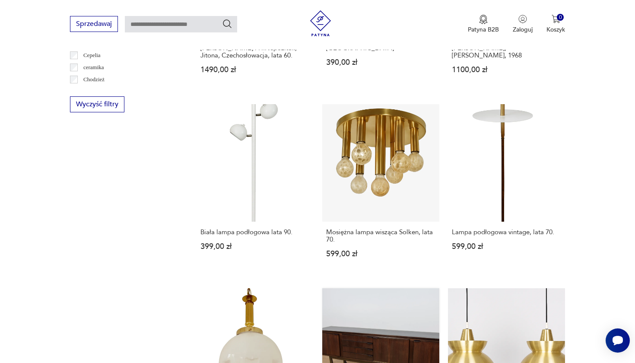  I want to click on p: ceramika, so click(94, 67).